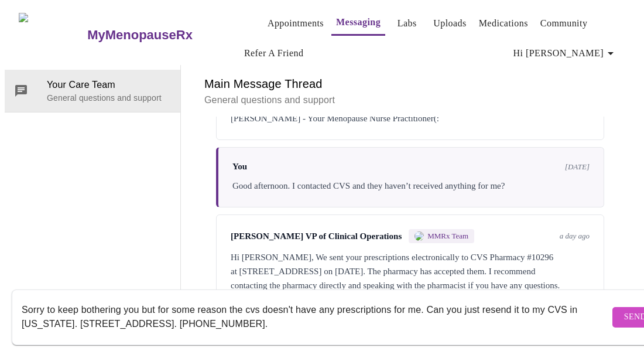 The width and height of the screenshot is (644, 351). I want to click on a: Community, so click(564, 23).